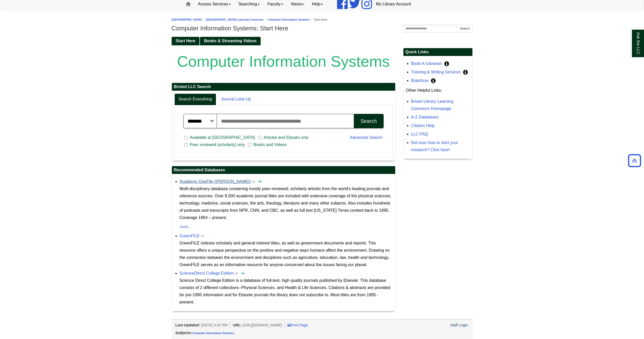  What do you see at coordinates (459, 325) in the screenshot?
I see `a: Staff Login` at bounding box center [459, 325].